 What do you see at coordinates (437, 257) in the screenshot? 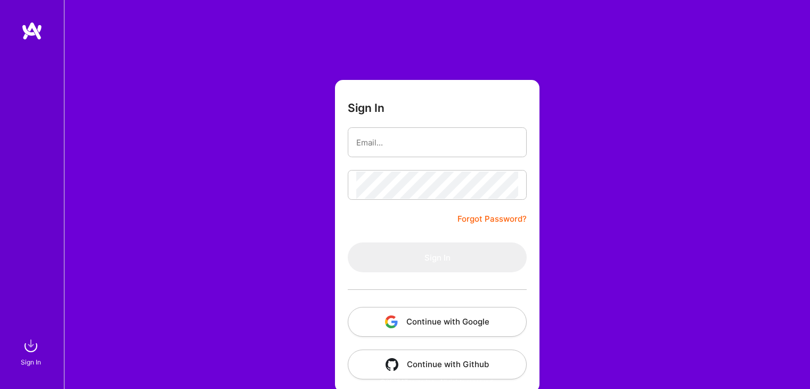
I see `button: Sign In` at bounding box center [437, 257].